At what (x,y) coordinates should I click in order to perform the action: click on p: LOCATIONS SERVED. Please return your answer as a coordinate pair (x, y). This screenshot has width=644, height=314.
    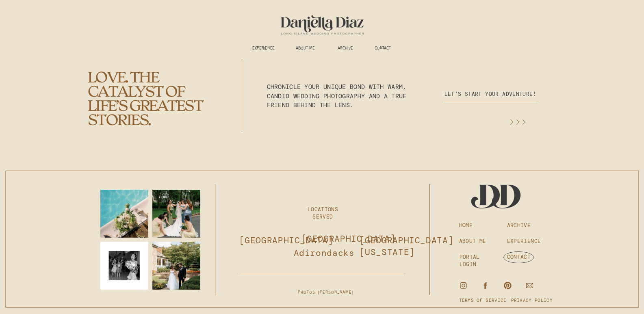
    Looking at the image, I should click on (323, 210).